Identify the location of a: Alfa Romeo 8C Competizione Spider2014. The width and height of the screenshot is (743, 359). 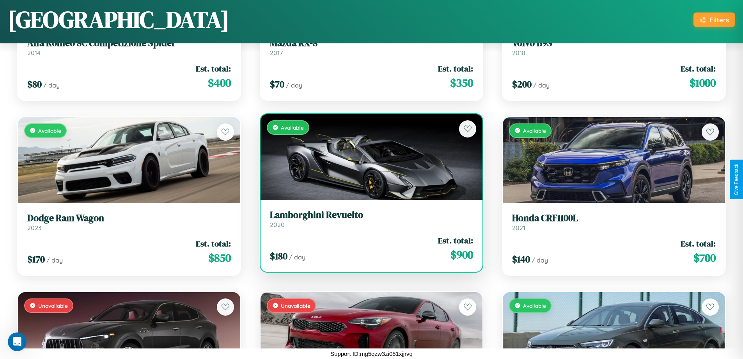
(129, 47).